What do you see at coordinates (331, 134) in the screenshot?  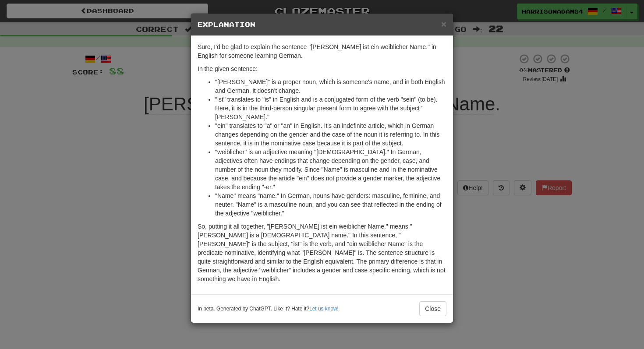 I see `li: "ein" translates to "a" or "an" in English. It's an indefinite article, which in German changes d...` at bounding box center [331, 134].